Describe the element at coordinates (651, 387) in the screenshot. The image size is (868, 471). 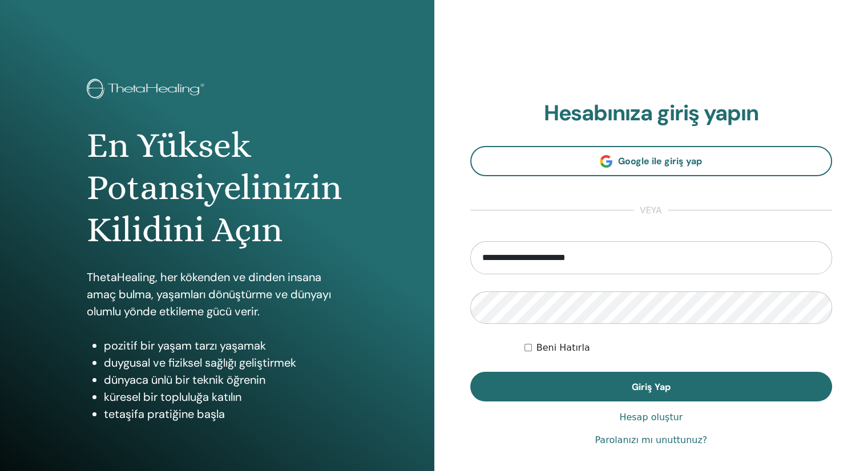
I see `button: Giriş Yap` at that location.